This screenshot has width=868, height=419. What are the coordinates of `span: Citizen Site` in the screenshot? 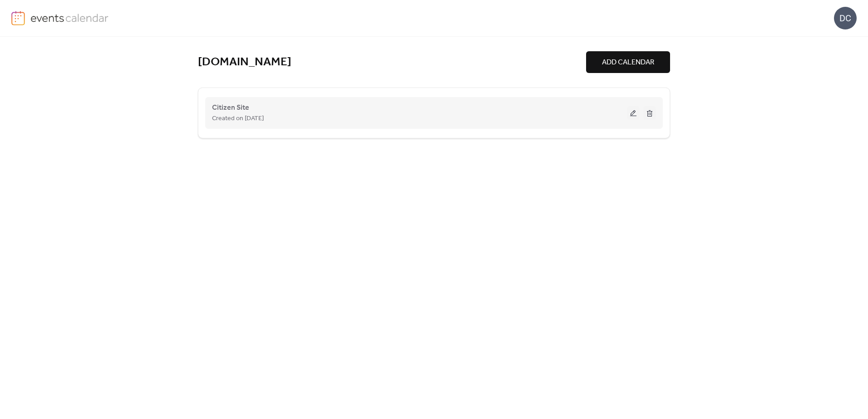 It's located at (231, 108).